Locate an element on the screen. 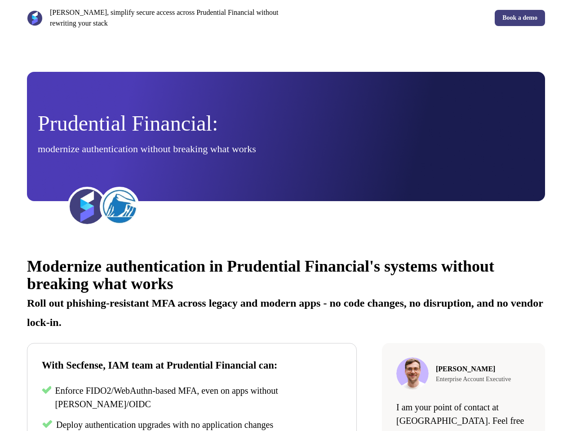  p: Enterprise Account Executive is located at coordinates (473, 379).